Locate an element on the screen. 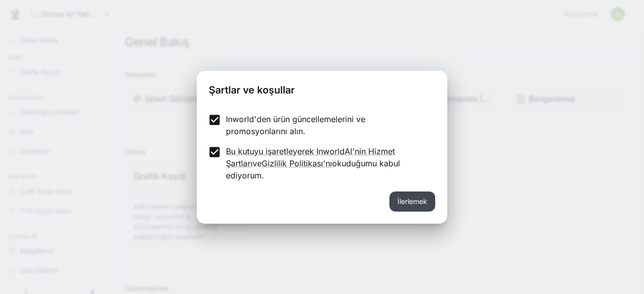 This screenshot has height=294, width=644. font: Şartlar ve koşullar is located at coordinates (251, 90).